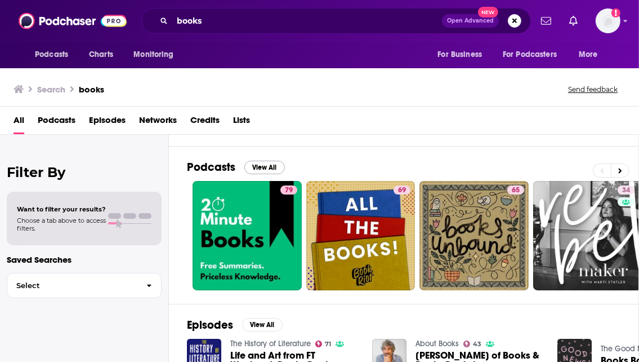  Describe the element at coordinates (437, 343) in the screenshot. I see `a: About Books` at that location.